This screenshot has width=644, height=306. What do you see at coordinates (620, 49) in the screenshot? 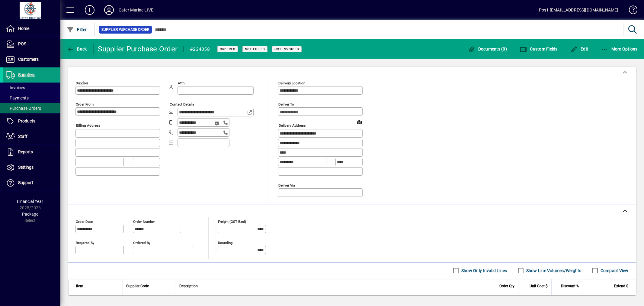
I see `button: More Options` at bounding box center [620, 49].